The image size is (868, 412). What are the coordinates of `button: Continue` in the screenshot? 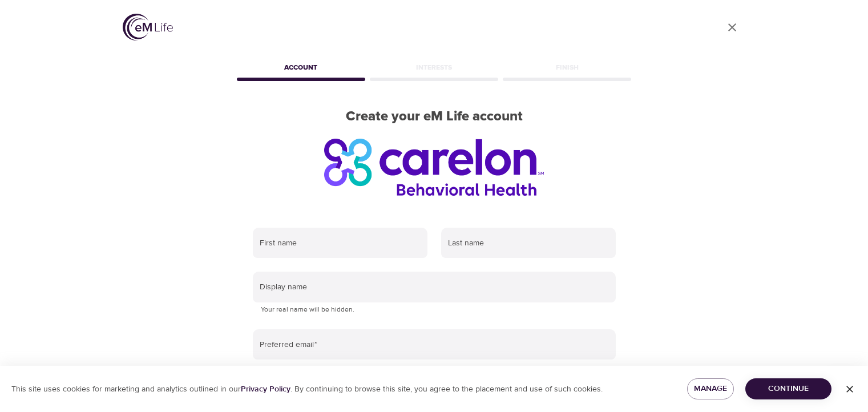 It's located at (788, 388).